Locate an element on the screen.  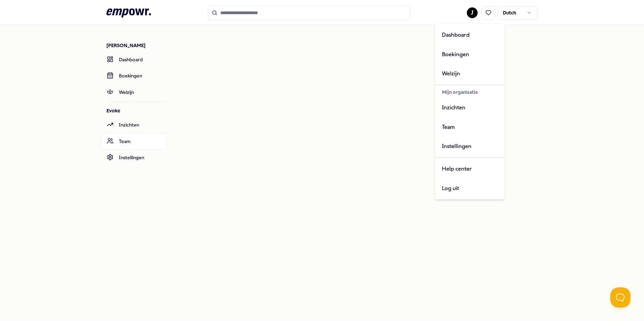
div: Inzichten is located at coordinates (470, 108).